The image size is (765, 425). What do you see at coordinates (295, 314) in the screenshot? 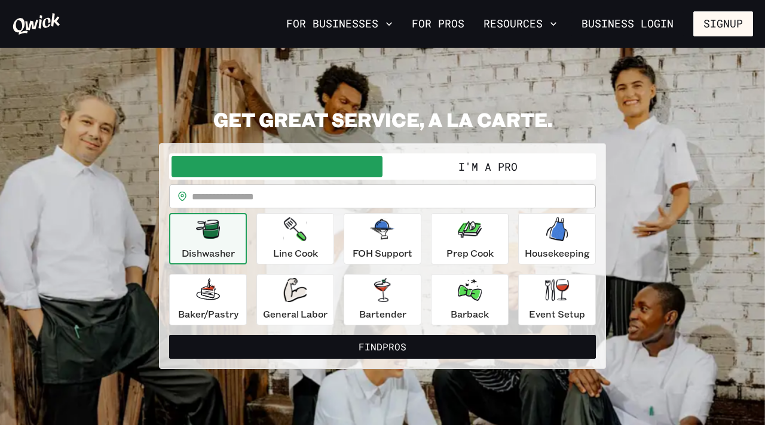
I see `p: General Labor` at bounding box center [295, 314].